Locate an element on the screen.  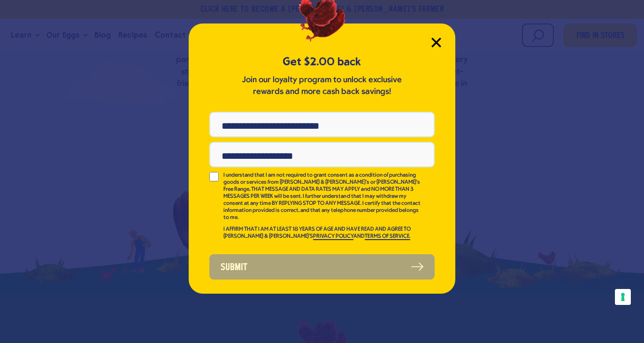
button: Submit is located at coordinates (322, 267).